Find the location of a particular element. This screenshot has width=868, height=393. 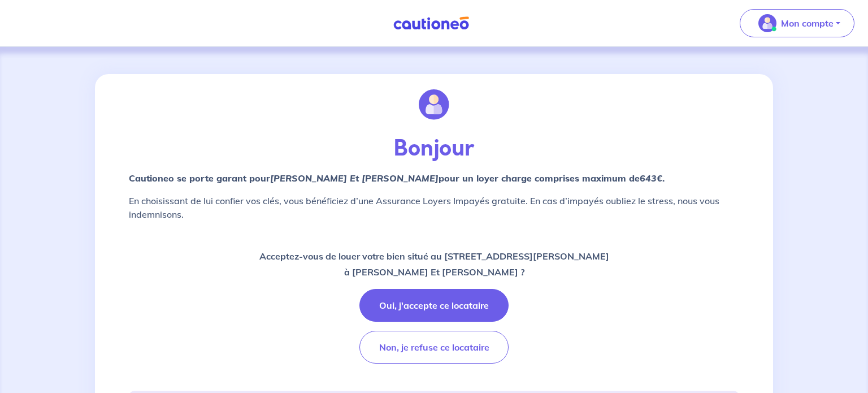

button: illu_account_valid_menu.svgMon compte is located at coordinates (797, 23).